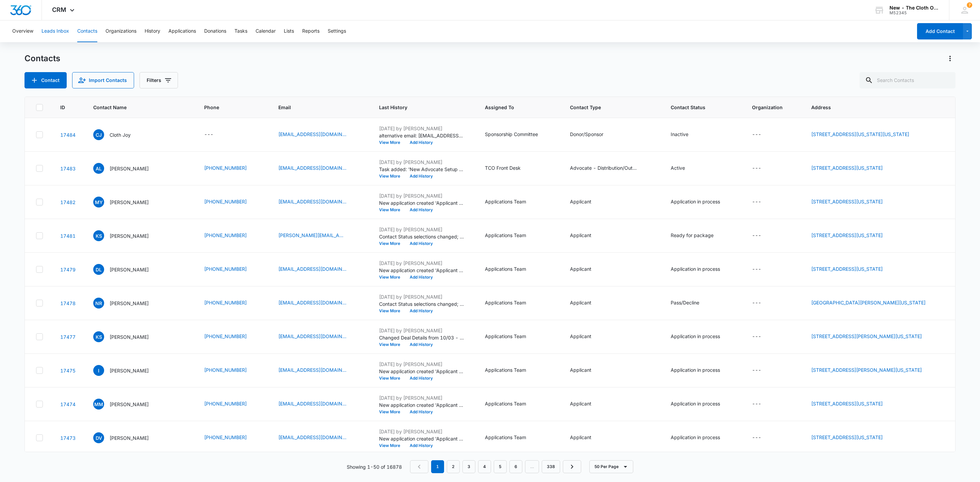  I want to click on div: Email - katherine.ramey@aol.com - Select to Edit Field, so click(319, 236).